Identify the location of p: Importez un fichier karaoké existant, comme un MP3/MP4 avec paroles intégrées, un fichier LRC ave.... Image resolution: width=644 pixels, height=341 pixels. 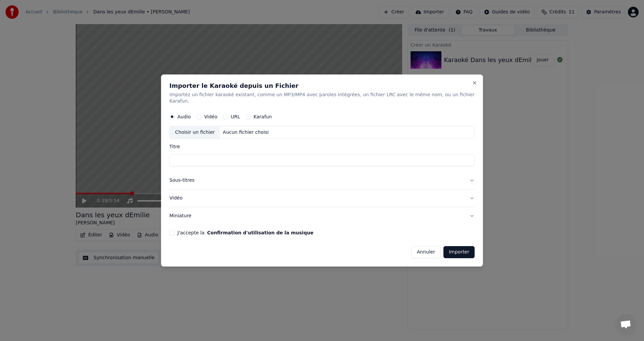
(322, 98).